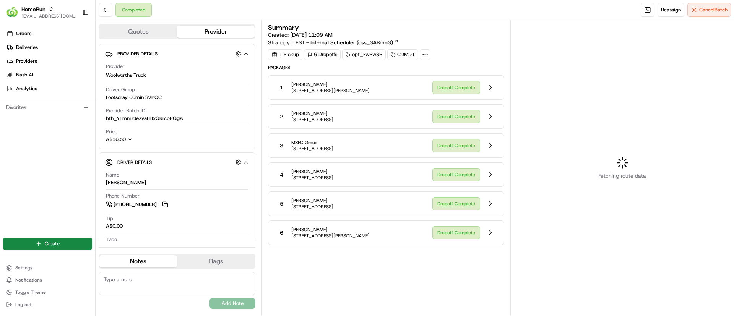  Describe the element at coordinates (33, 9) in the screenshot. I see `button: HomeRun` at that location.